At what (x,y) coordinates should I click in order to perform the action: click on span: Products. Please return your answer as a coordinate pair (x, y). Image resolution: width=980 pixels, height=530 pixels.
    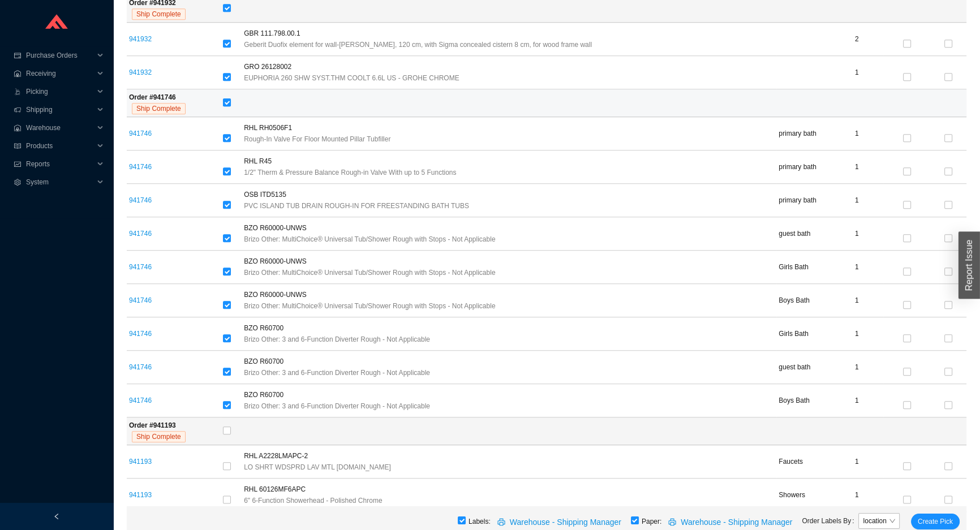
    Looking at the image, I should click on (60, 146).